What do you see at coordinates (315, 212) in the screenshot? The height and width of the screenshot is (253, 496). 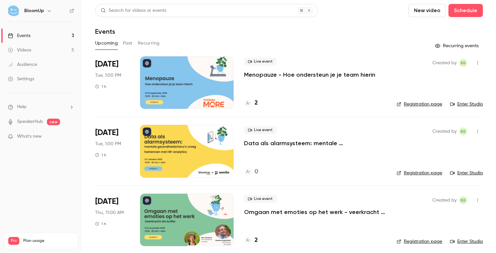 I see `a: Omgaan met emoties op het werk - veerkracht als buffer` at bounding box center [315, 212].